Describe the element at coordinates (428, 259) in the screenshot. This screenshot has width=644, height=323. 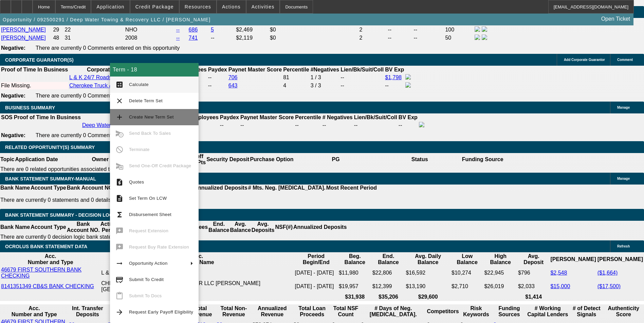
I see `th: Avg. Daily Balance` at that location.